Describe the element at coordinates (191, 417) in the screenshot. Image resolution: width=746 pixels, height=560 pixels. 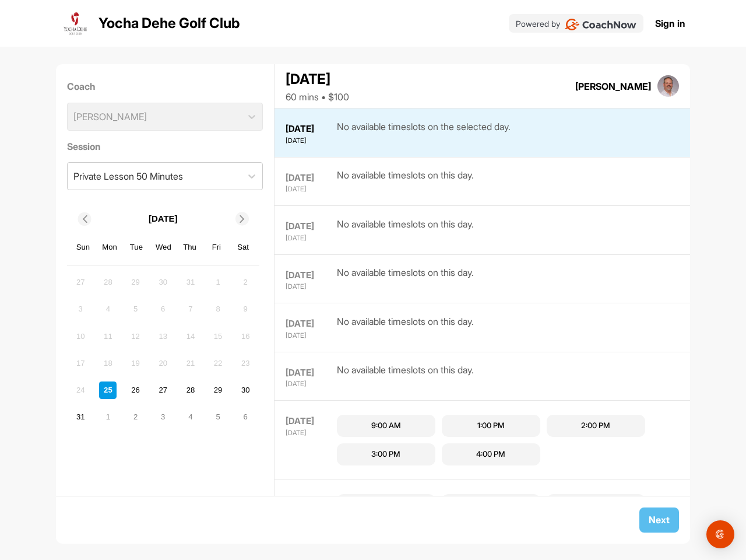
I see `div: Choose Thursday, September 4th, 2025` at that location.